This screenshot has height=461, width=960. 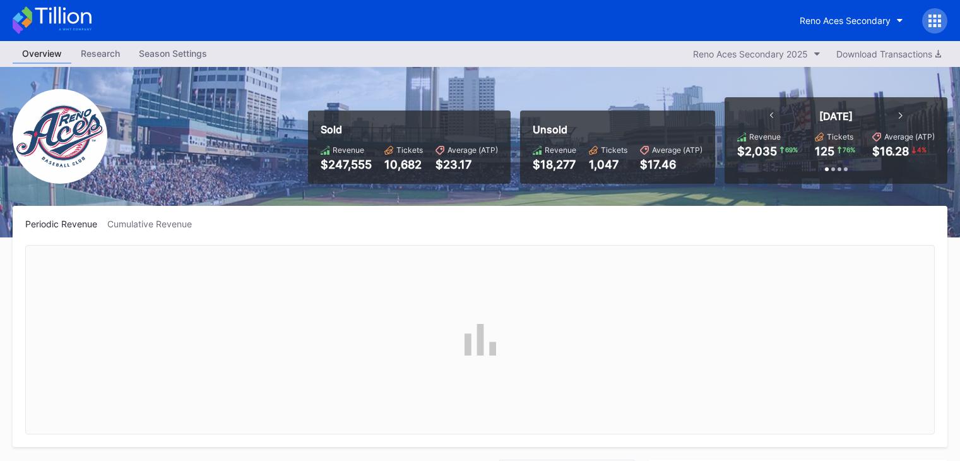 What do you see at coordinates (554, 164) in the screenshot?
I see `div: $18,277` at bounding box center [554, 164].